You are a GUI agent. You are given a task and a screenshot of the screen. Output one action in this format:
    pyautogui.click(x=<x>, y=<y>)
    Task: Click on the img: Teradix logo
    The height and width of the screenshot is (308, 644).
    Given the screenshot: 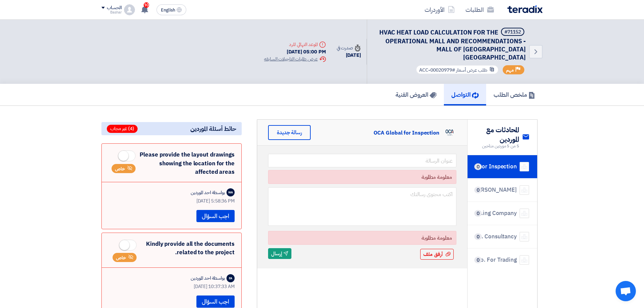 What is the action you would take?
    pyautogui.click(x=526, y=9)
    